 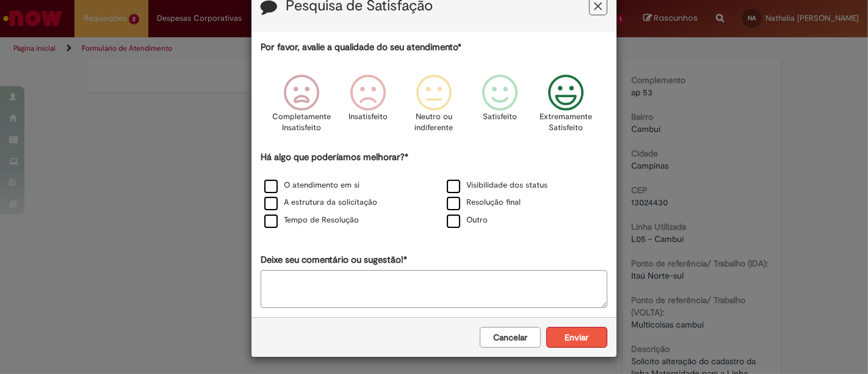 I want to click on label: Deixe seu comentário ou sugestão!*, so click(x=334, y=259).